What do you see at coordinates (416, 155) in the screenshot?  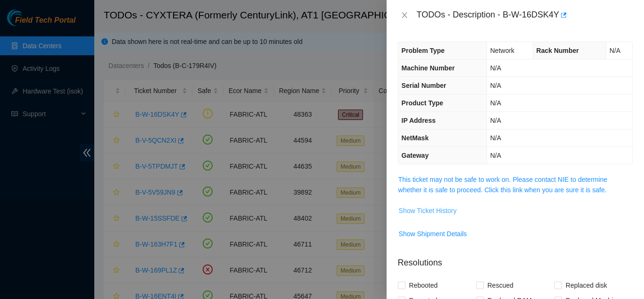 I see `span: Gateway` at bounding box center [416, 155].